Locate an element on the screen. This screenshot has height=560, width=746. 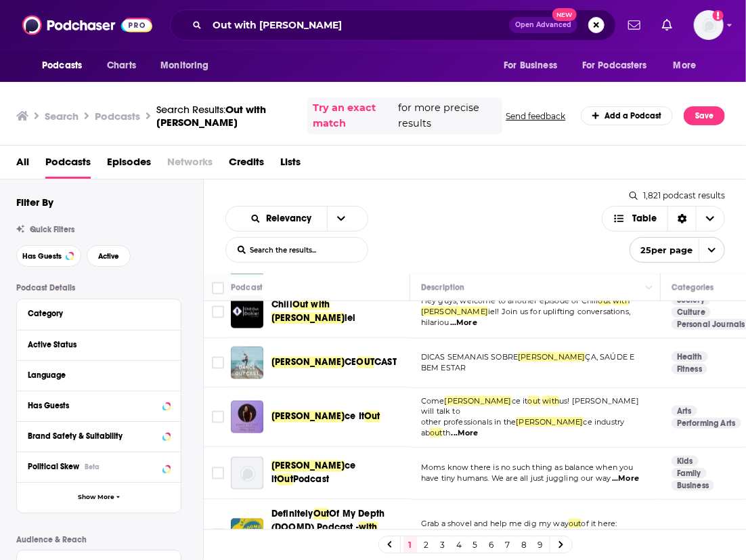
span: Table is located at coordinates (644, 218).